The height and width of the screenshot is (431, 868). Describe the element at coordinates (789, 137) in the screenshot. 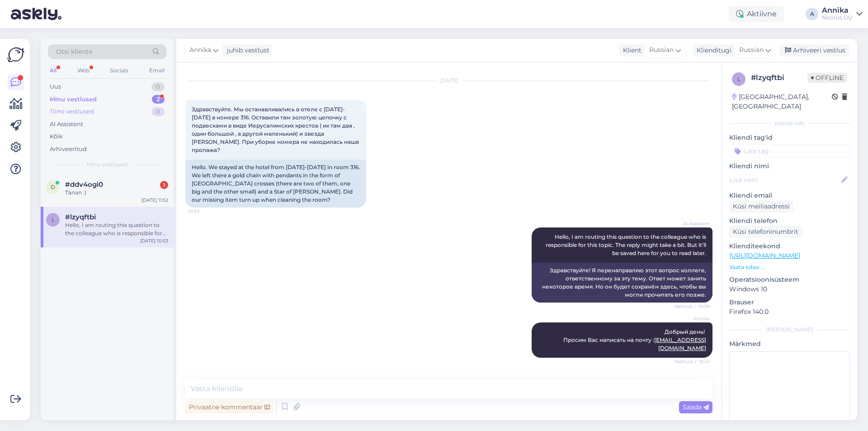

I see `p: Kliendi tag'id` at that location.